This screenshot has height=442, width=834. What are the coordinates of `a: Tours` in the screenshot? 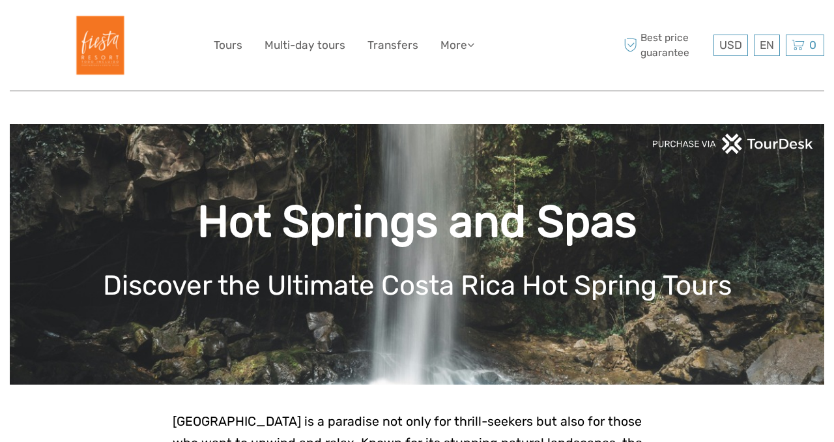 It's located at (228, 45).